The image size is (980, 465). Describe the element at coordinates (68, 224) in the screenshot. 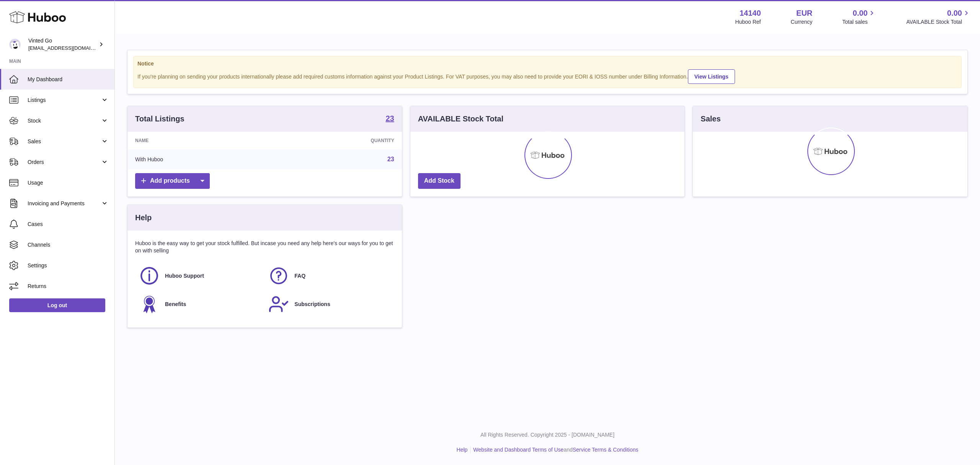

I see `span: Cases` at that location.